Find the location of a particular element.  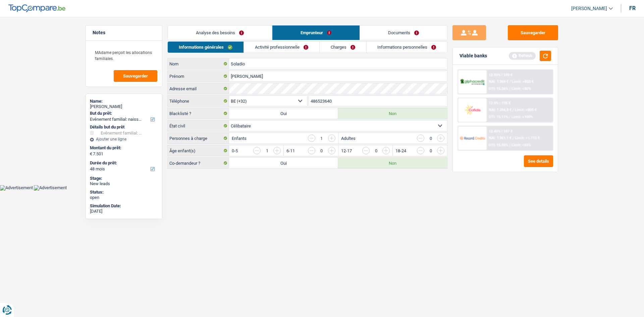

span: Sauvegarder is located at coordinates (136, 76).